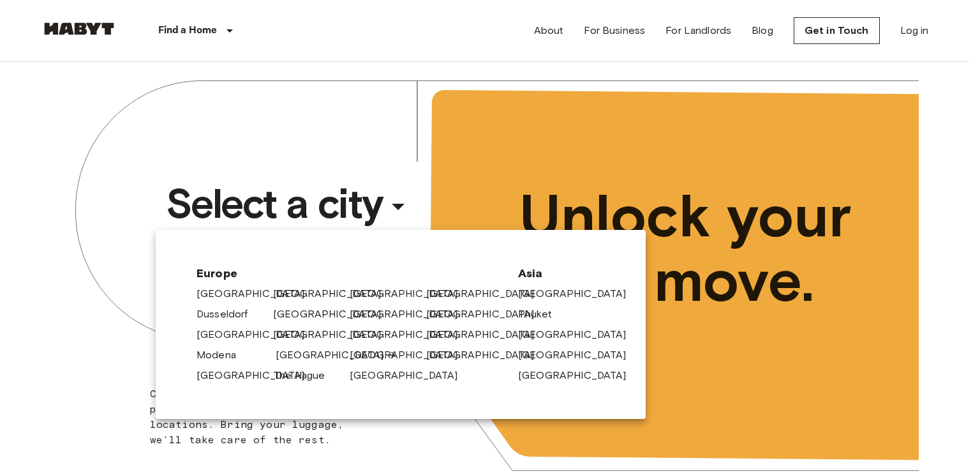 The image size is (980, 472). I want to click on a: Dusseldorf, so click(228, 314).